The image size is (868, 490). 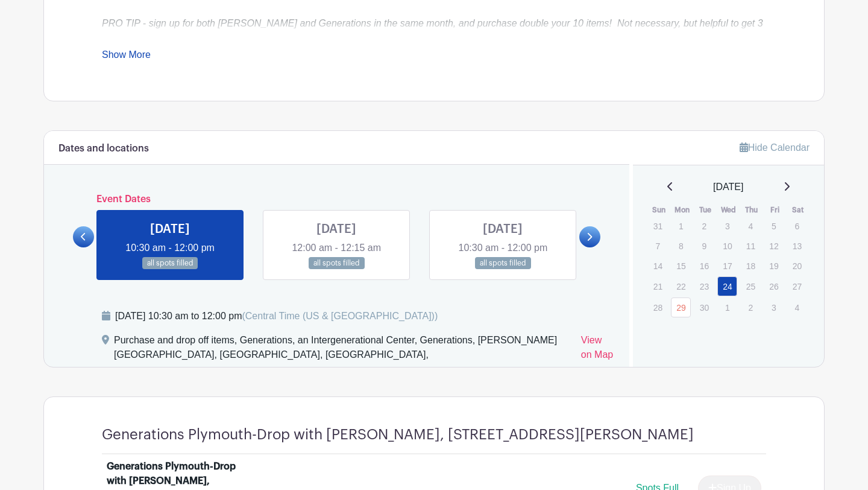 I want to click on p: 5, so click(x=774, y=226).